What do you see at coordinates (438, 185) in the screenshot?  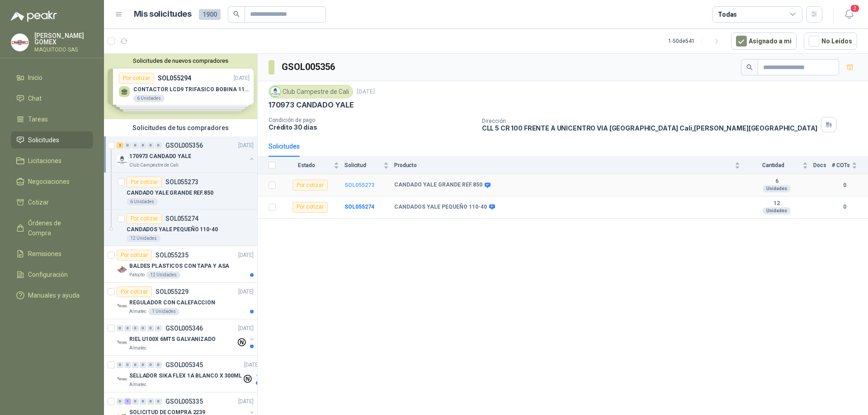 I see `b: CANDADO YALE GRANDE REF.850` at bounding box center [438, 185].